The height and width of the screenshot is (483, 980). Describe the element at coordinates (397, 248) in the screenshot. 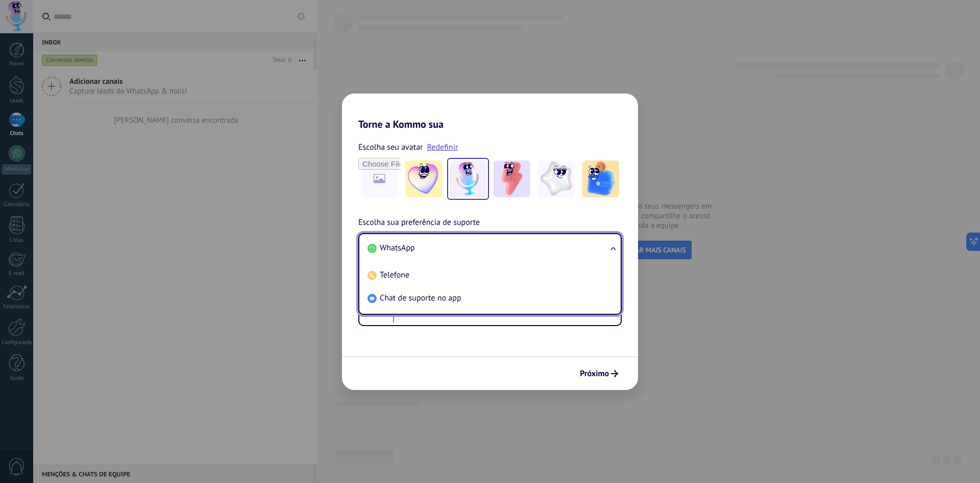

I see `span: WhatsApp` at that location.